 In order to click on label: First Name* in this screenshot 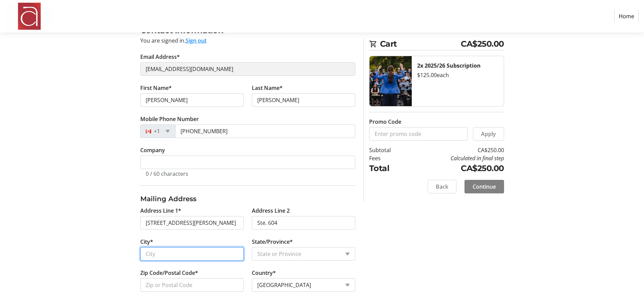, I will do `click(156, 88)`.